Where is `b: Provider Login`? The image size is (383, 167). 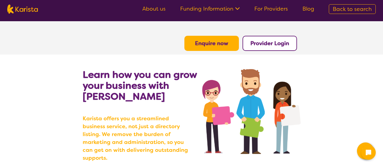
b: Provider Login is located at coordinates (270, 43).